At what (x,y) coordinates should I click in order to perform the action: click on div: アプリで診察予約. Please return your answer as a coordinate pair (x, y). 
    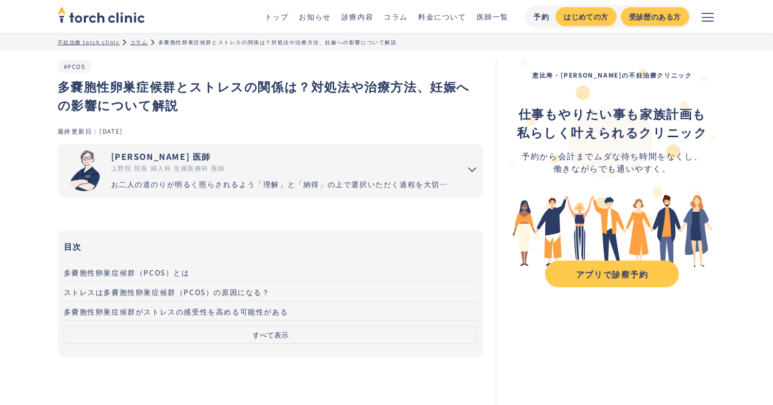
    Looking at the image, I should click on (612, 274).